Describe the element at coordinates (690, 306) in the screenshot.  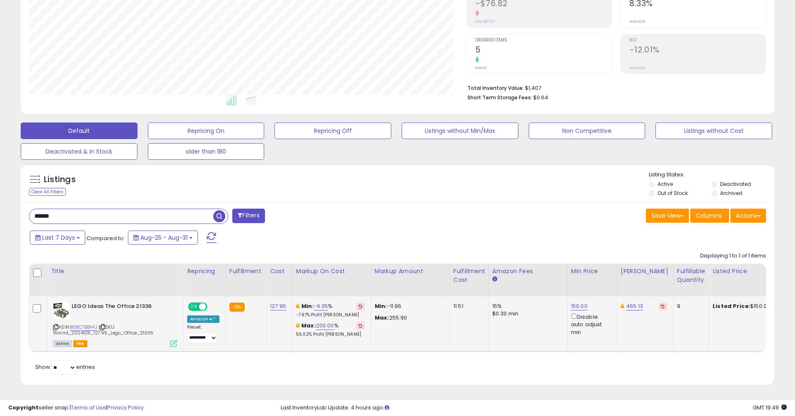
I see `div: 9` at that location.